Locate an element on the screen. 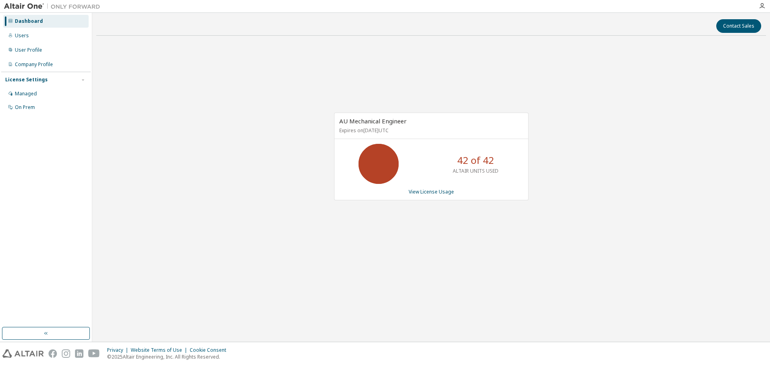 Image resolution: width=770 pixels, height=365 pixels. button: Contact Sales is located at coordinates (738, 26).